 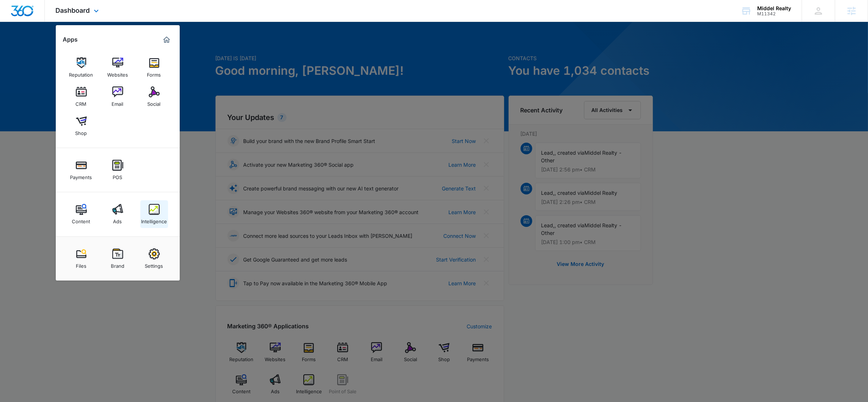 What do you see at coordinates (14, 22) in the screenshot?
I see `img: website_grey.svg` at bounding box center [14, 22].